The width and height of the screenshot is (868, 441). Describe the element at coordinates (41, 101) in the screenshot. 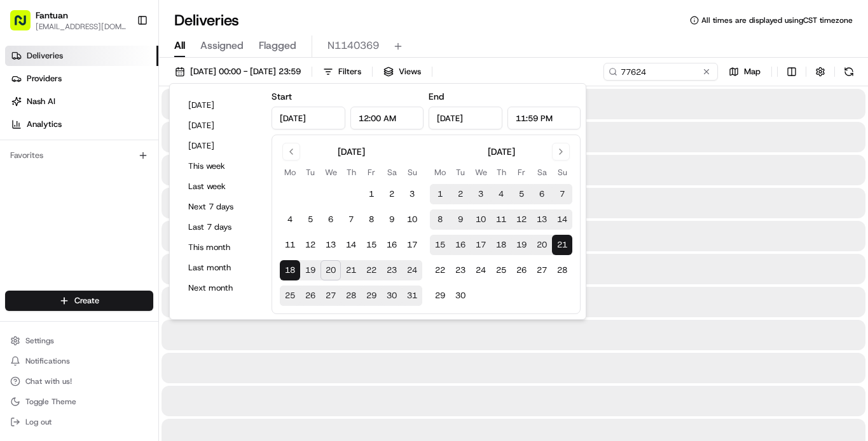

I see `span: Nash AI` at that location.